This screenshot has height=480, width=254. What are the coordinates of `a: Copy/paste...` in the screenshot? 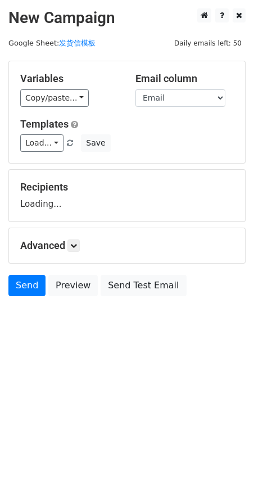 It's located at (55, 98).